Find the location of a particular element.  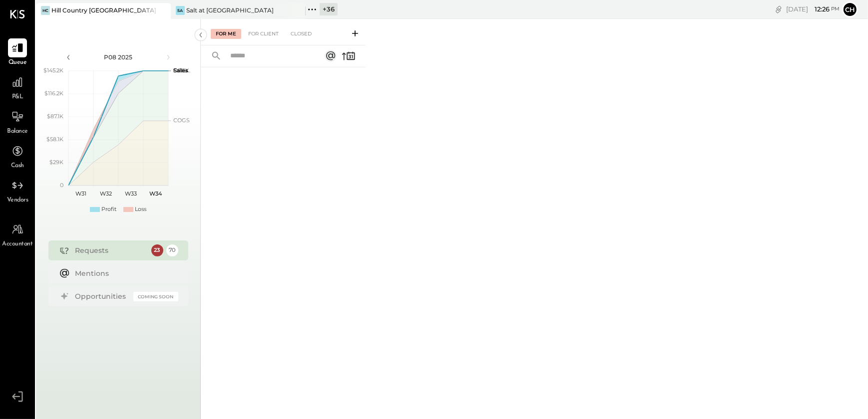

div: For Client is located at coordinates (263, 34).